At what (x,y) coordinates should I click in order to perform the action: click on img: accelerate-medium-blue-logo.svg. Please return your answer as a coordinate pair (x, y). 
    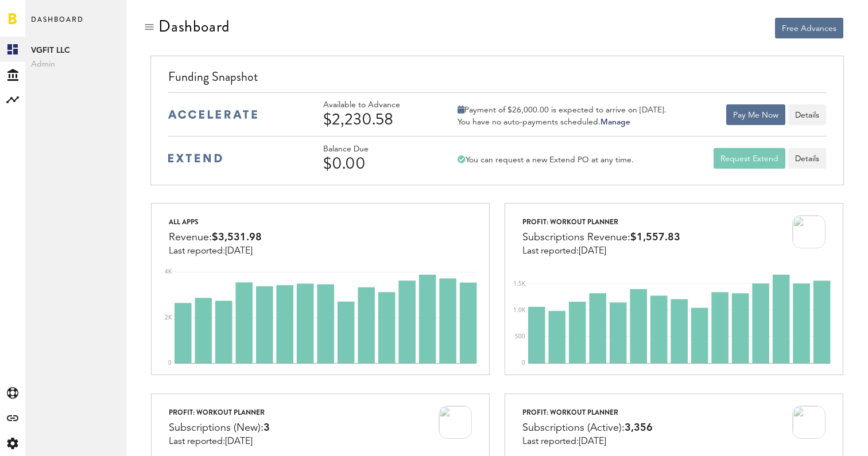
    Looking at the image, I should click on (213, 114).